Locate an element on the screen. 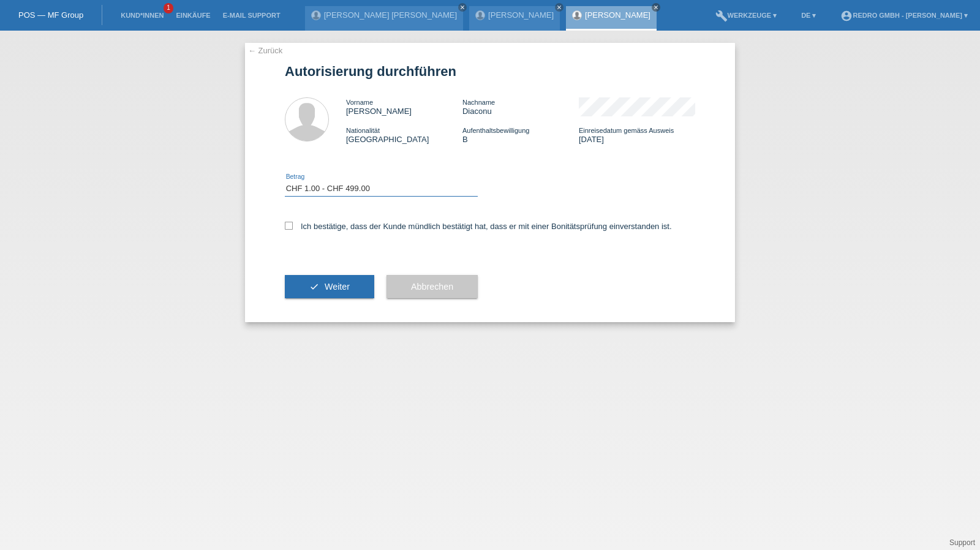 The width and height of the screenshot is (980, 550). a: Support is located at coordinates (962, 542).